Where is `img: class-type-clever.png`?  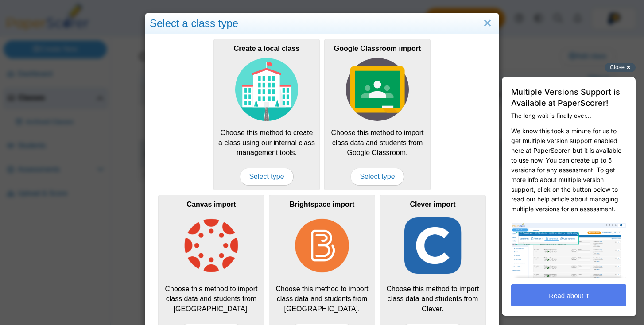
img: class-type-clever.png is located at coordinates (433, 246).